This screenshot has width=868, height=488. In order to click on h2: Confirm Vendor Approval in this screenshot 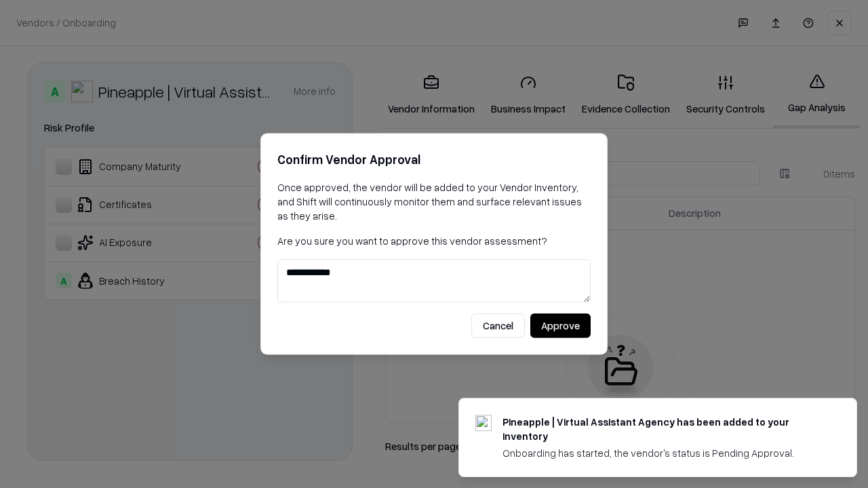, I will do `click(434, 159)`.